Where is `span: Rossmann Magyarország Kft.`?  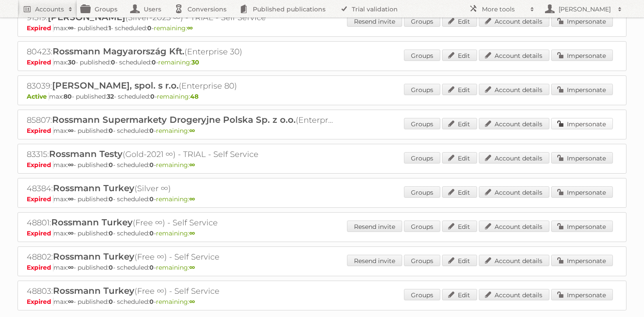
span: Rossmann Magyarország Kft. is located at coordinates (118, 51).